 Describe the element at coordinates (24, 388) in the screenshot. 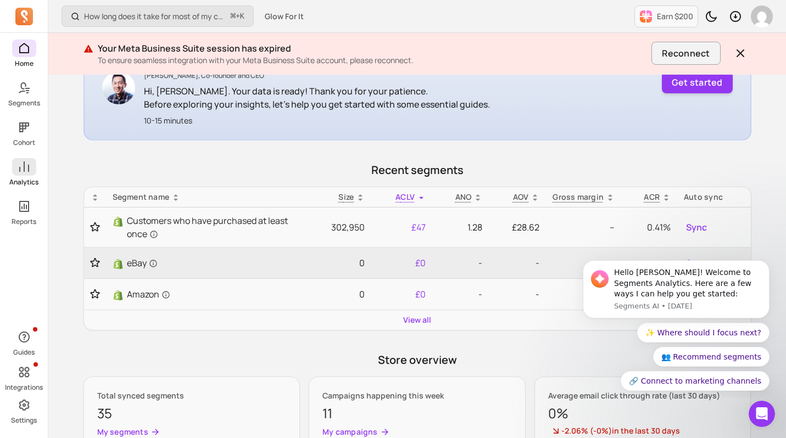

I see `p: Integrations` at that location.